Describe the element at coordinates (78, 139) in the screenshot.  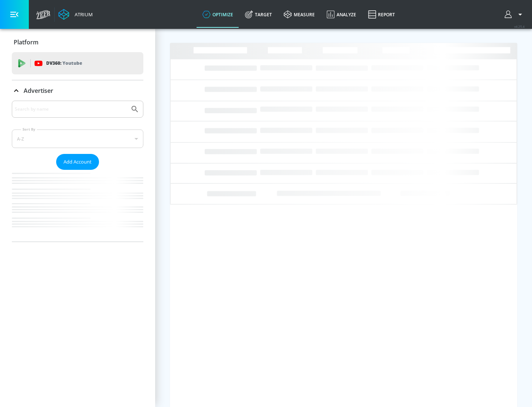
I see `div: A-Z` at that location.